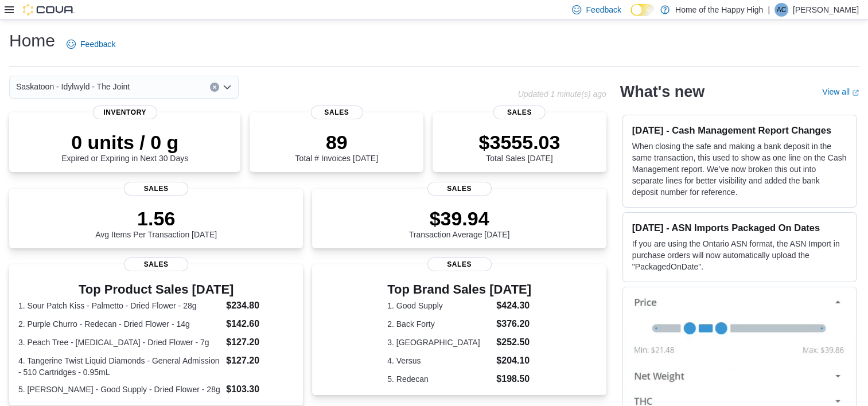 The height and width of the screenshot is (406, 868). Describe the element at coordinates (125, 143) in the screenshot. I see `p: 0 units / 0 g` at that location.